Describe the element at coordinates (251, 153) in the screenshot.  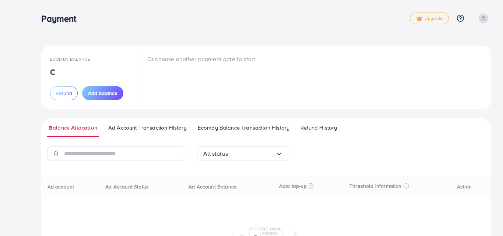
I see `input: Search for option` at that location.